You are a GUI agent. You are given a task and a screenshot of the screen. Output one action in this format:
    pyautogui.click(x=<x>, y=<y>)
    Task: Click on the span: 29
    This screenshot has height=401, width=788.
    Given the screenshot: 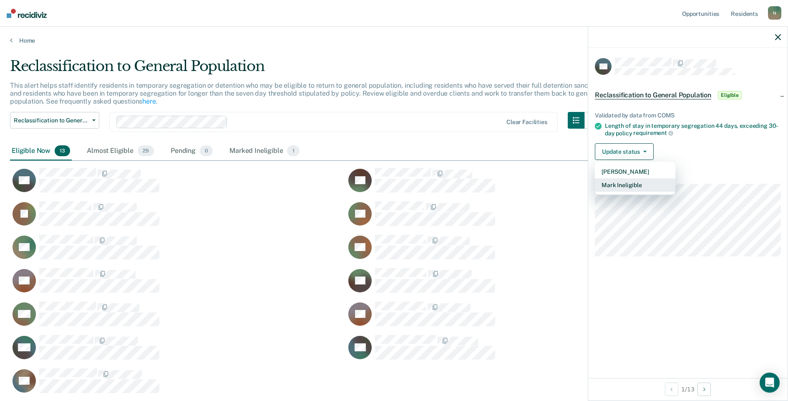 What is the action you would take?
    pyautogui.click(x=146, y=151)
    